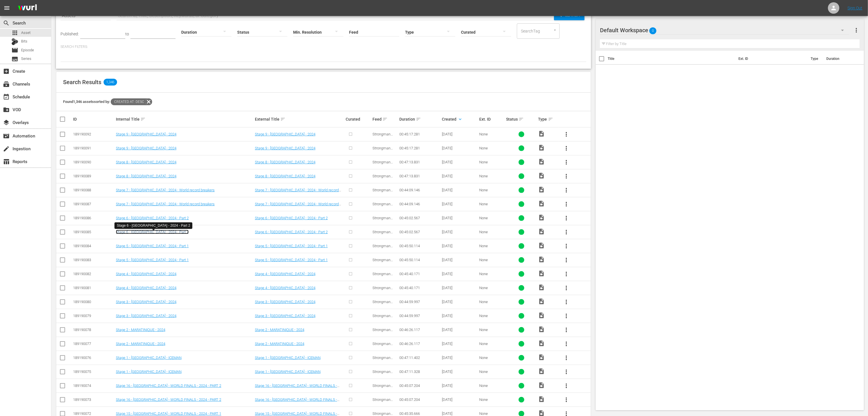  I want to click on span: Asset, so click(26, 32).